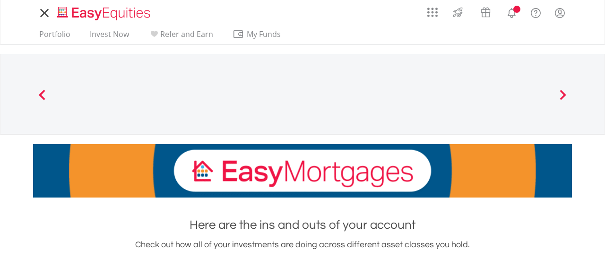 The width and height of the screenshot is (605, 261). Describe the element at coordinates (303, 225) in the screenshot. I see `h1: Here are the ins and outs of your account` at that location.